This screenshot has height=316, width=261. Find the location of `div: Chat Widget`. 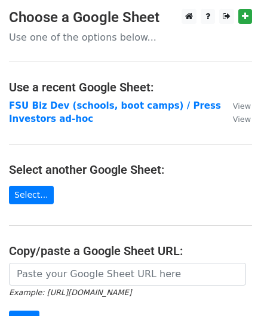

div: Chat Widget is located at coordinates (231, 287).